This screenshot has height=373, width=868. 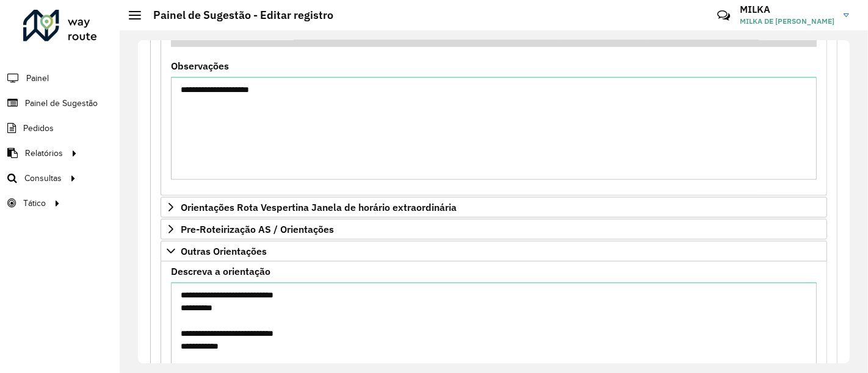 What do you see at coordinates (44, 153) in the screenshot?
I see `span: Relatórios` at bounding box center [44, 153].